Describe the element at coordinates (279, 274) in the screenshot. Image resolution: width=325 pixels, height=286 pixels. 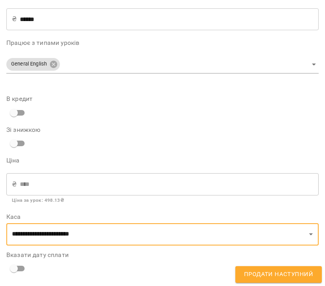
I see `button: Продати наступний` at that location.